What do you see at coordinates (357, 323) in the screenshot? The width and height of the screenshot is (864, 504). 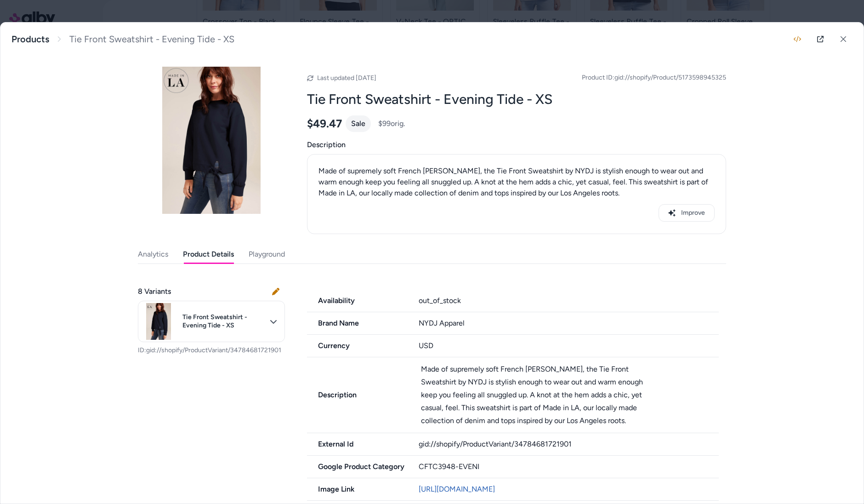 I see `span: Brand Name` at bounding box center [357, 323].